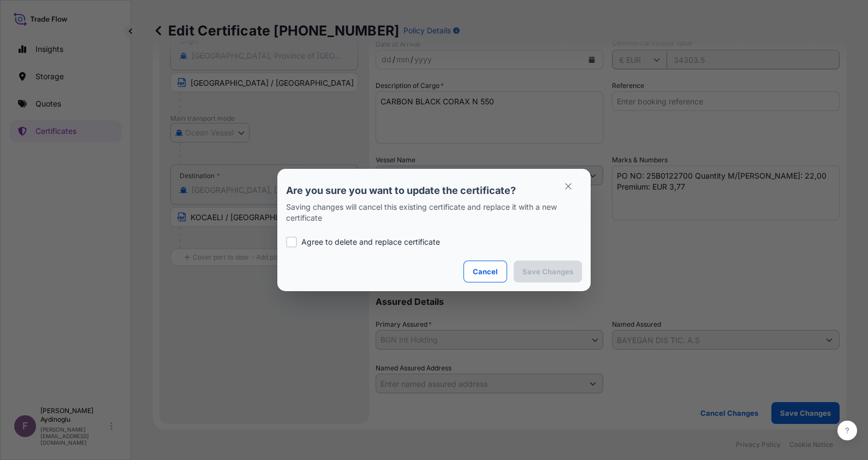 This screenshot has width=868, height=460. Describe the element at coordinates (548, 271) in the screenshot. I see `button: Save Changes` at that location.